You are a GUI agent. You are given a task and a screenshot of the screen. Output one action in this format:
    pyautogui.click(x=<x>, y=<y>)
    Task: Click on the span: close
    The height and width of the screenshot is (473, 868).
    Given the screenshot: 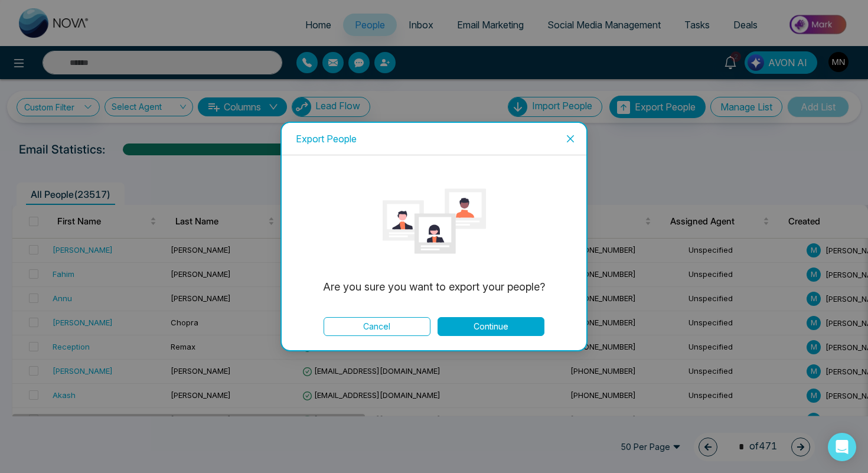 What is the action you would take?
    pyautogui.click(x=570, y=139)
    